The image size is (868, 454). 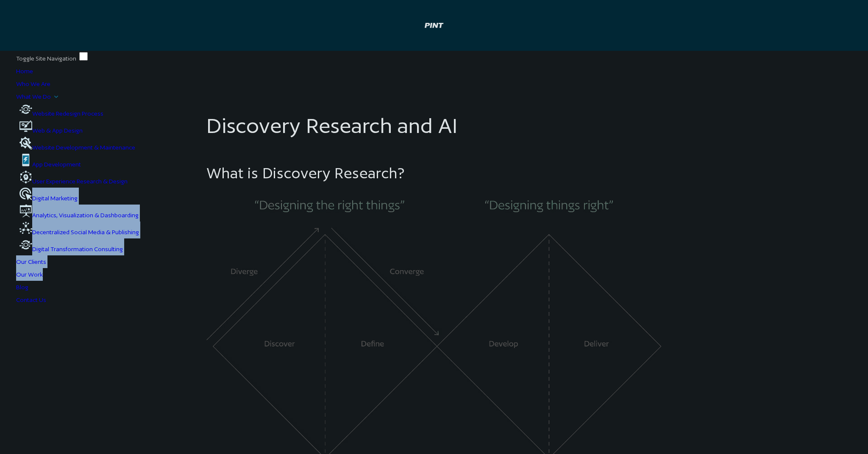 I want to click on a: Digital Transformation Consulting, so click(x=69, y=249).